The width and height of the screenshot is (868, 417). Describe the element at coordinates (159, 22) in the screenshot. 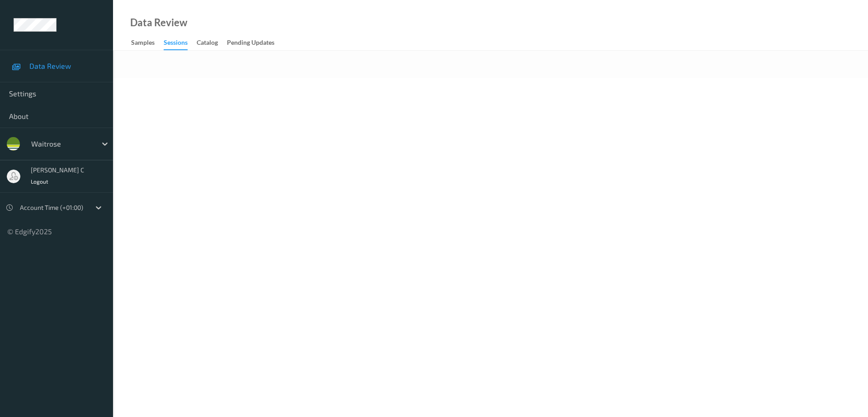

I see `div: Data Review` at that location.